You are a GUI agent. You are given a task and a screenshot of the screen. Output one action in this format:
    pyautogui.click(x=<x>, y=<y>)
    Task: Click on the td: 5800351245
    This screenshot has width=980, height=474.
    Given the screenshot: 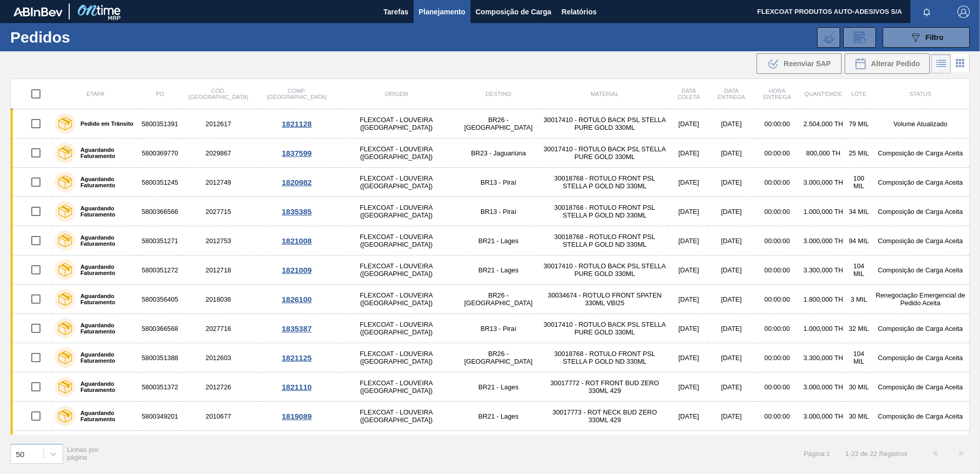 What is the action you would take?
    pyautogui.click(x=159, y=182)
    